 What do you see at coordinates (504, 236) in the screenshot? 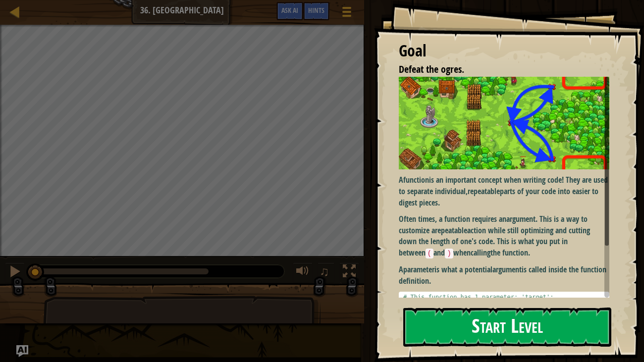
I see `p: Often times, a function requires an . This is a way to customize a action while still optimizing ...` at bounding box center [504, 236].